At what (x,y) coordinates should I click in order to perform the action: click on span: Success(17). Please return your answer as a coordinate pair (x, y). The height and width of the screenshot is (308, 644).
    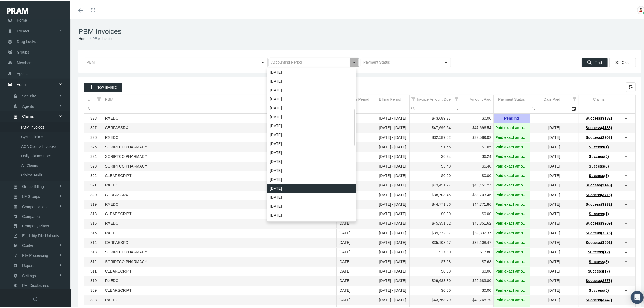
    Looking at the image, I should click on (599, 270).